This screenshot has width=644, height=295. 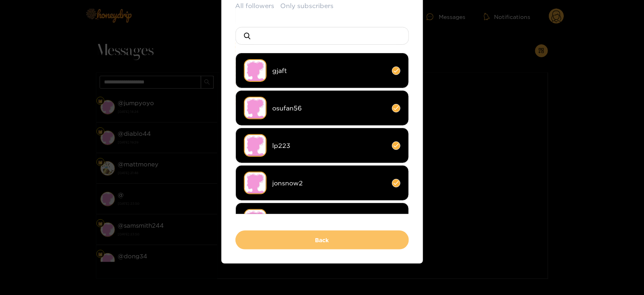 What do you see at coordinates (322, 240) in the screenshot?
I see `button: Back` at bounding box center [322, 240].